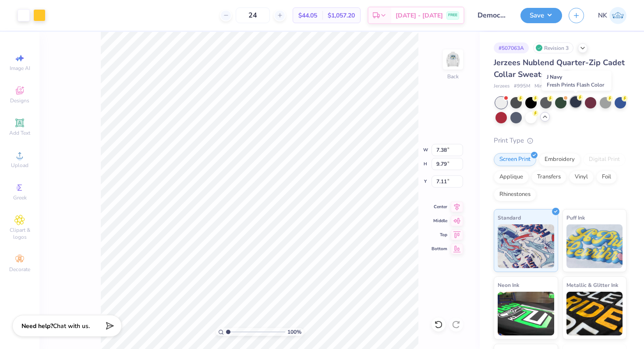 This screenshot has height=349, width=644. Describe the element at coordinates (439, 207) in the screenshot. I see `span: Center` at that location.